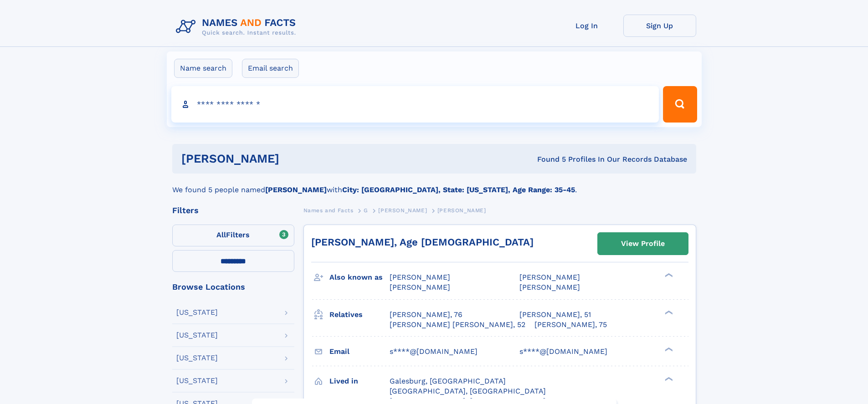 The height and width of the screenshot is (404, 868). I want to click on div: View Profile, so click(643, 244).